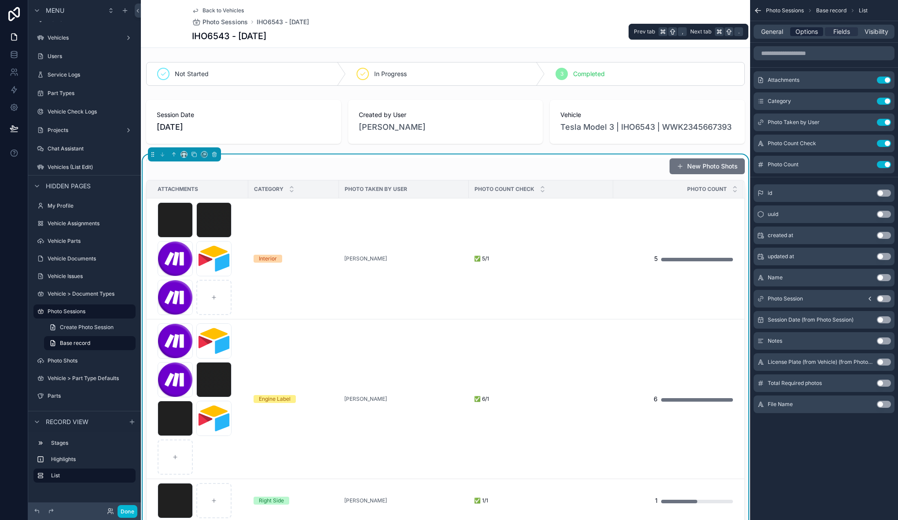  Describe the element at coordinates (268, 259) in the screenshot. I see `div: Interior` at that location.